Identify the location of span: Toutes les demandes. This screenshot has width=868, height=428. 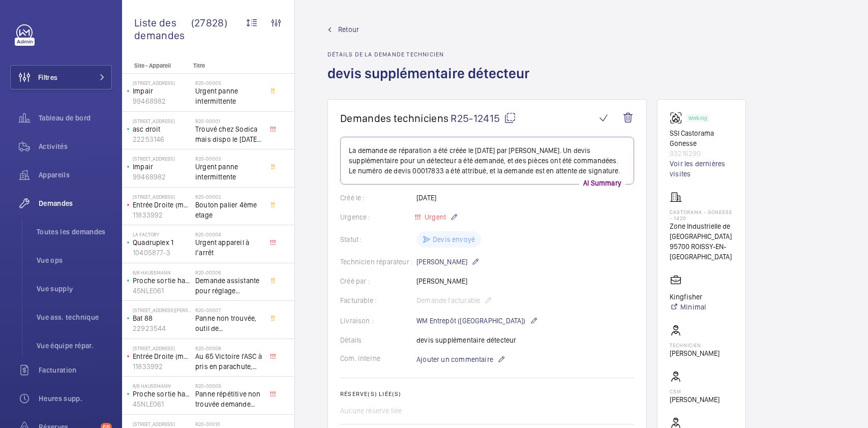
(74, 232).